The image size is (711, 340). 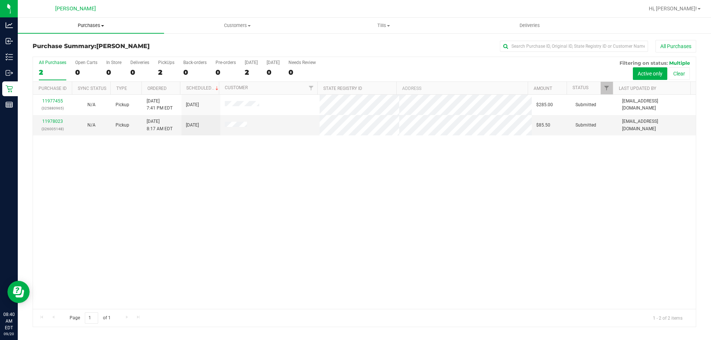 What do you see at coordinates (140, 63) in the screenshot?
I see `div: Deliveries` at bounding box center [140, 63].